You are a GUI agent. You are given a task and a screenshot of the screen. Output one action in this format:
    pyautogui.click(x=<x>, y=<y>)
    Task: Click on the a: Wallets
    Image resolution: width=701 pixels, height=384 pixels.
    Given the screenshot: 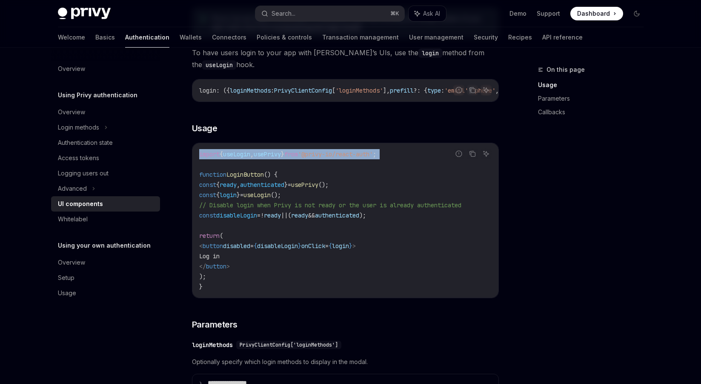 What is the action you would take?
    pyautogui.click(x=191, y=37)
    